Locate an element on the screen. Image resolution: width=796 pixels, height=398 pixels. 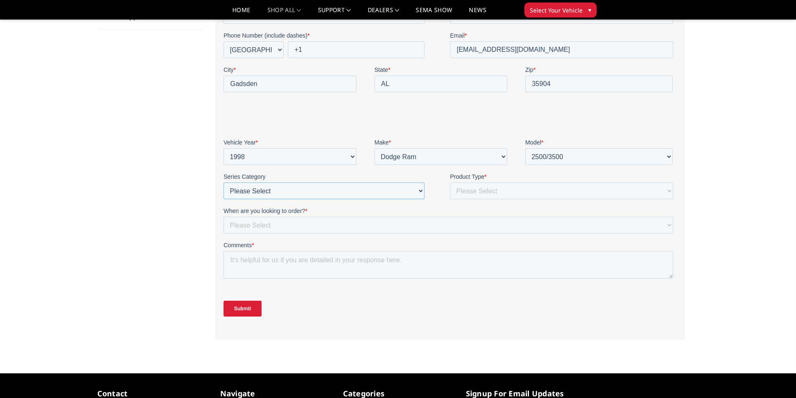
a: Support is located at coordinates (334, 13).